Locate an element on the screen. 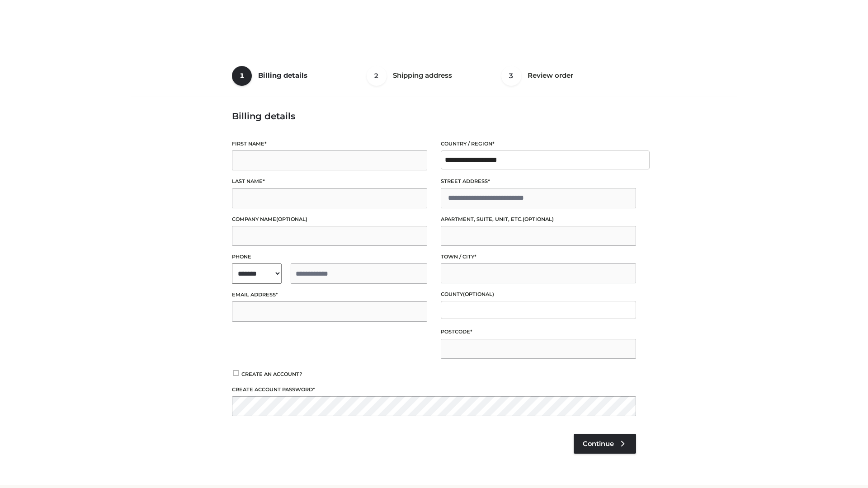 This screenshot has width=868, height=488. label: Phone is located at coordinates (330, 257).